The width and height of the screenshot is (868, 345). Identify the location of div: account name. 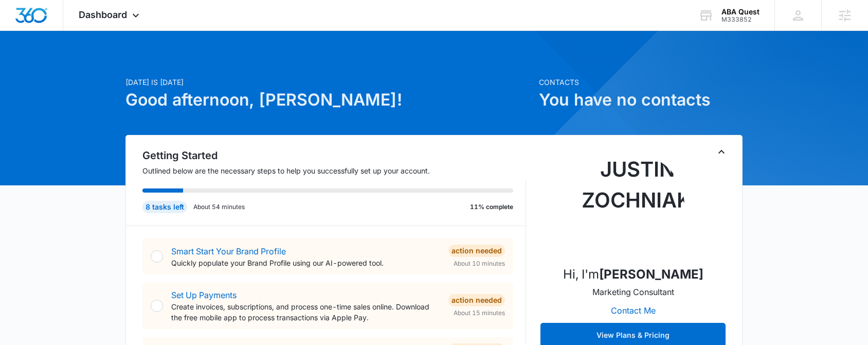
(741, 12).